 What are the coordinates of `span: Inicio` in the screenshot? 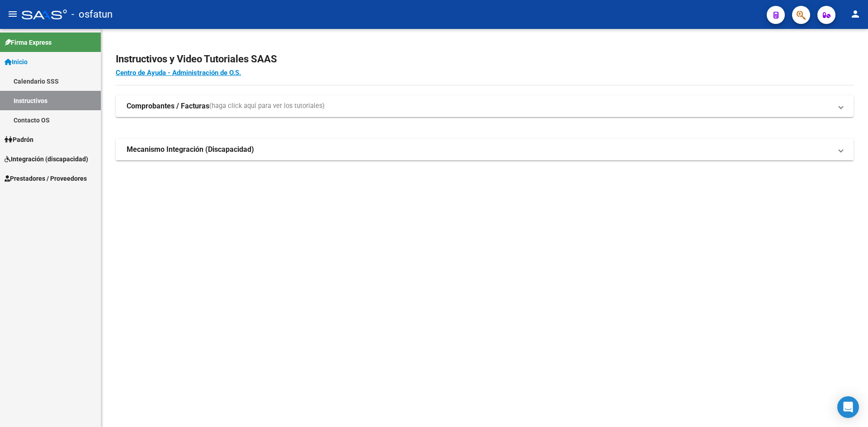 It's located at (16, 62).